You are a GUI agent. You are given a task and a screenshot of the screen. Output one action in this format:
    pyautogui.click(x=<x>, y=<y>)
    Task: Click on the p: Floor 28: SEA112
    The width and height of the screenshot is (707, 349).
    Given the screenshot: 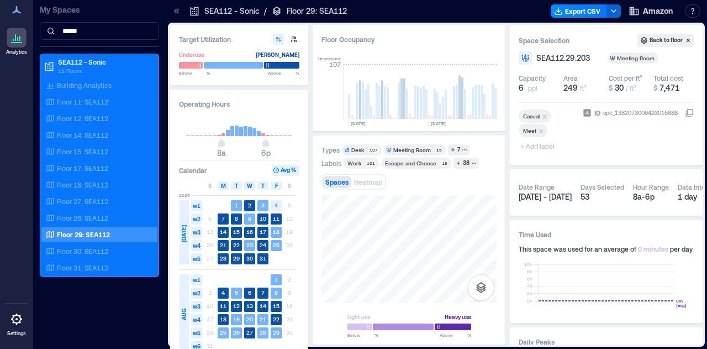 What is the action you would take?
    pyautogui.click(x=82, y=218)
    